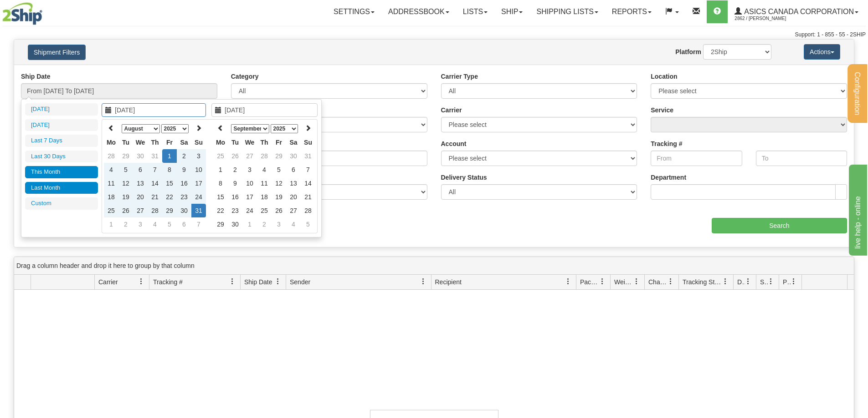 This screenshot has width=868, height=418. What do you see at coordinates (300, 282) in the screenshot?
I see `span: Sender` at bounding box center [300, 282].